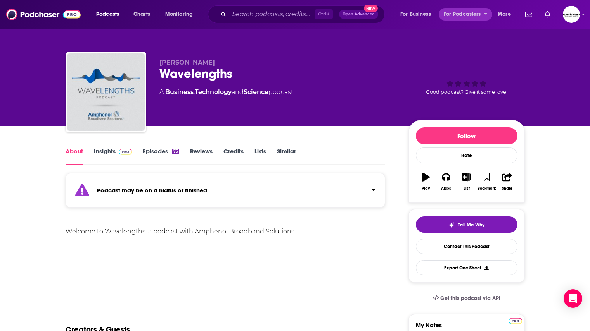 The image size is (590, 331). What do you see at coordinates (237, 92) in the screenshot?
I see `span: and` at bounding box center [237, 92].